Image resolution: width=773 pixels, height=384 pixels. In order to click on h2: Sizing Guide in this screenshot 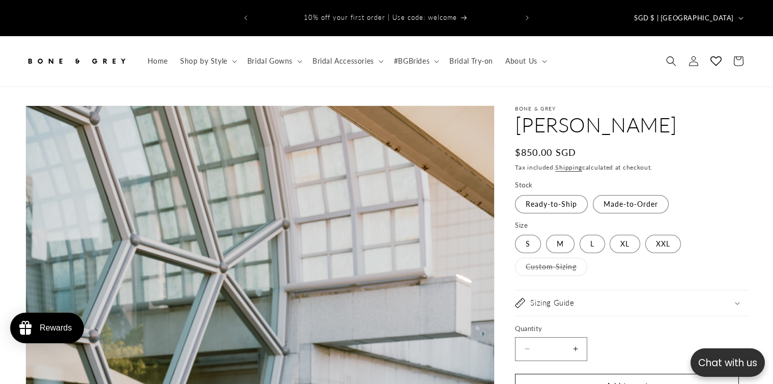, I will do `click(552, 303)`.